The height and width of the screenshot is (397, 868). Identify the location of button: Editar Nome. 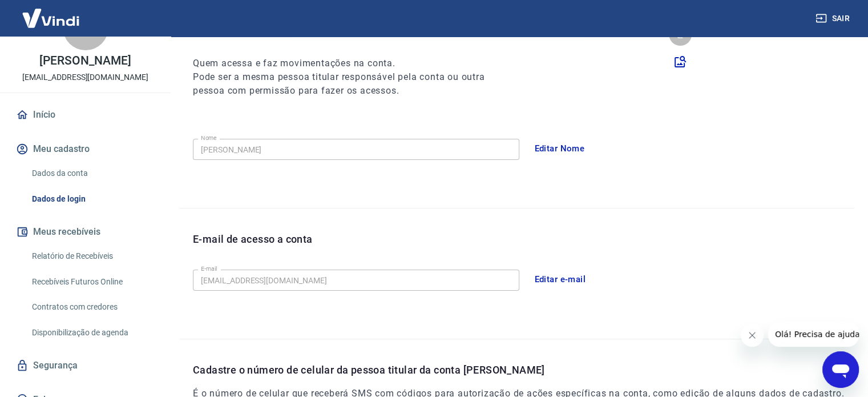
(560, 148).